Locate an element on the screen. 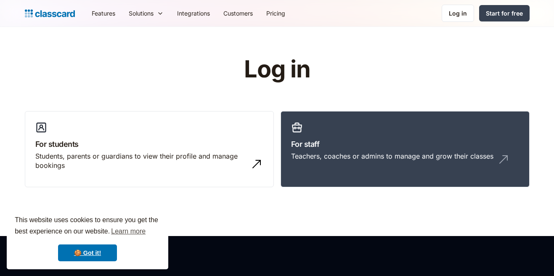 This screenshot has height=276, width=554. a: learn more about cookies is located at coordinates (128, 231).